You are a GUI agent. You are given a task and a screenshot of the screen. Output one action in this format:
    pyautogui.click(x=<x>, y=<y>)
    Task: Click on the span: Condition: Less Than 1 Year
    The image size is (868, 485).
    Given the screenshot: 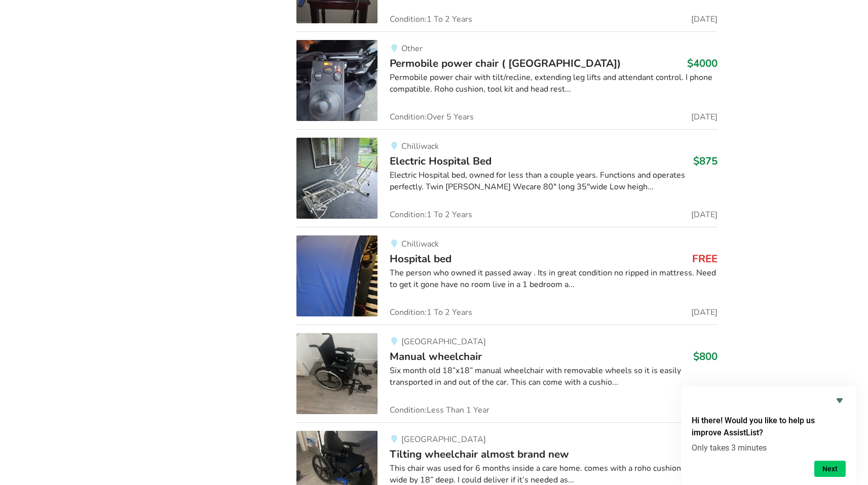 What is the action you would take?
    pyautogui.click(x=439, y=411)
    